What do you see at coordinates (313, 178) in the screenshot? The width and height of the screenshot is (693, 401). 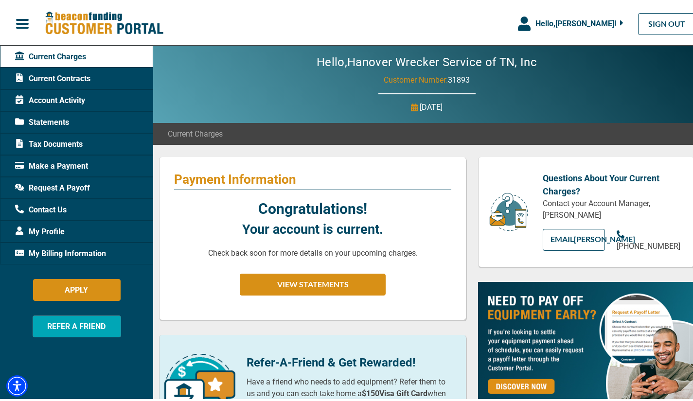 I see `p: Payment Information` at bounding box center [313, 178].